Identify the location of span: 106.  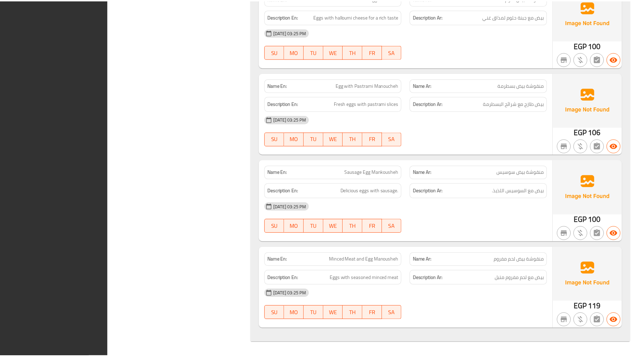
(600, 133).